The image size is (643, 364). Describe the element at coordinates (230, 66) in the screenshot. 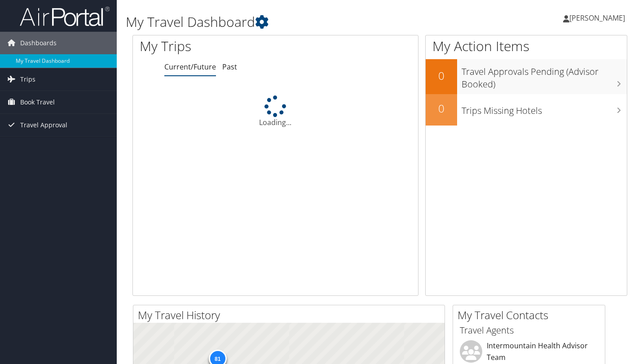

I see `a: Past` at that location.